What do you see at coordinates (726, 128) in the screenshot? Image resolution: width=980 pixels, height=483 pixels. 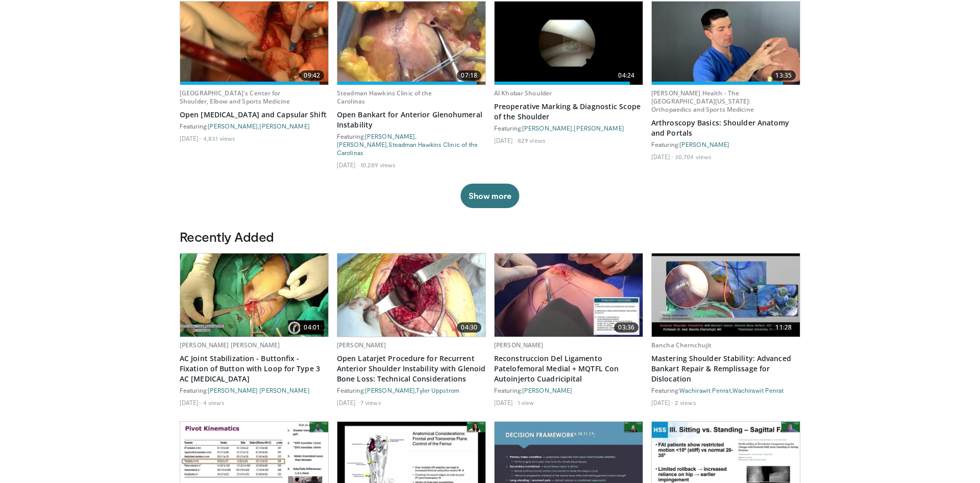 I see `a: Arthroscopy Basics: Shoulder Anatomy and Portals` at bounding box center [726, 128].